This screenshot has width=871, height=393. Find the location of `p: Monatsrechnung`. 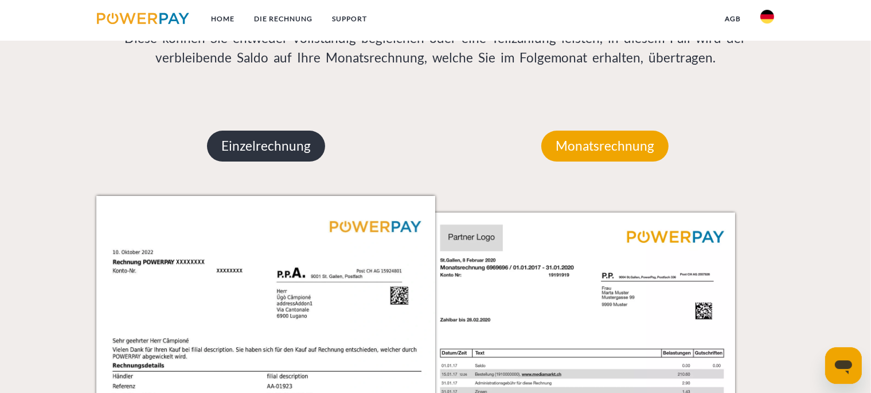

p: Monatsrechnung is located at coordinates (605, 146).